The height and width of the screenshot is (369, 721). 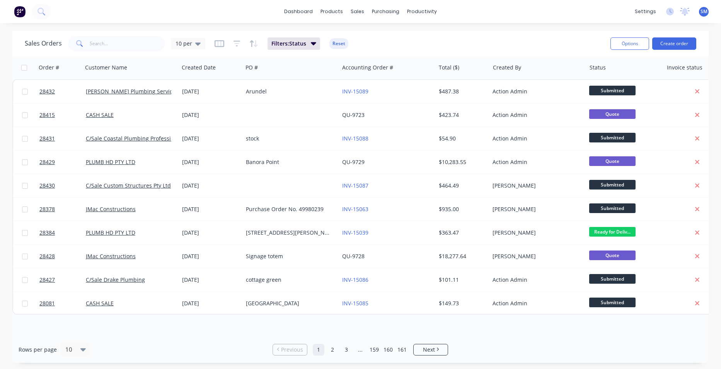 What do you see at coordinates (461, 257) in the screenshot?
I see `div: $18,277.64` at bounding box center [461, 257].